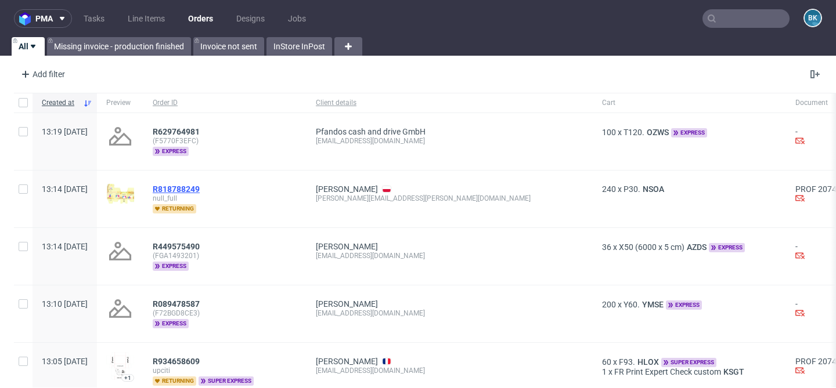  I want to click on a: R629764981, so click(177, 132).